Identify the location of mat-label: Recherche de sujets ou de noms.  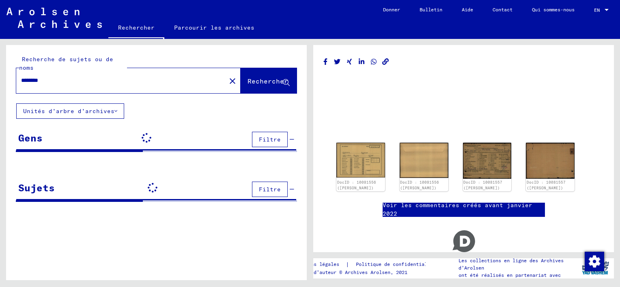
(66, 63).